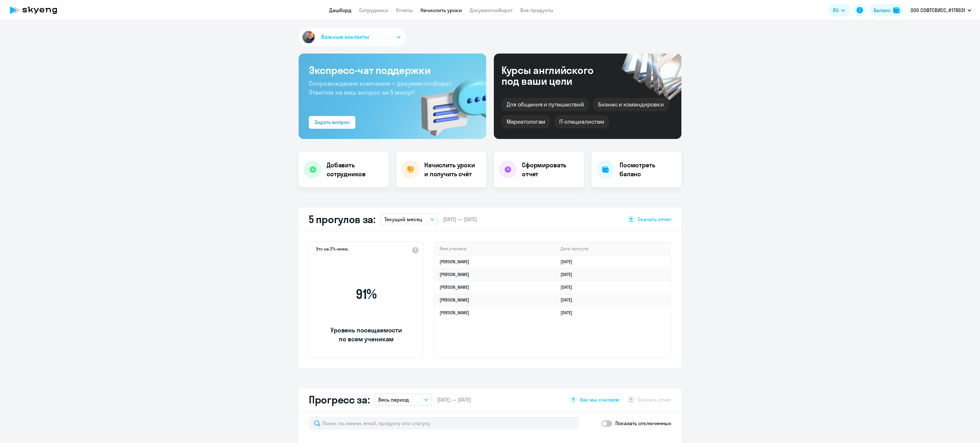 This screenshot has height=443, width=980. I want to click on input: Поиск по имени, email, продукту или статусу, so click(443, 423).